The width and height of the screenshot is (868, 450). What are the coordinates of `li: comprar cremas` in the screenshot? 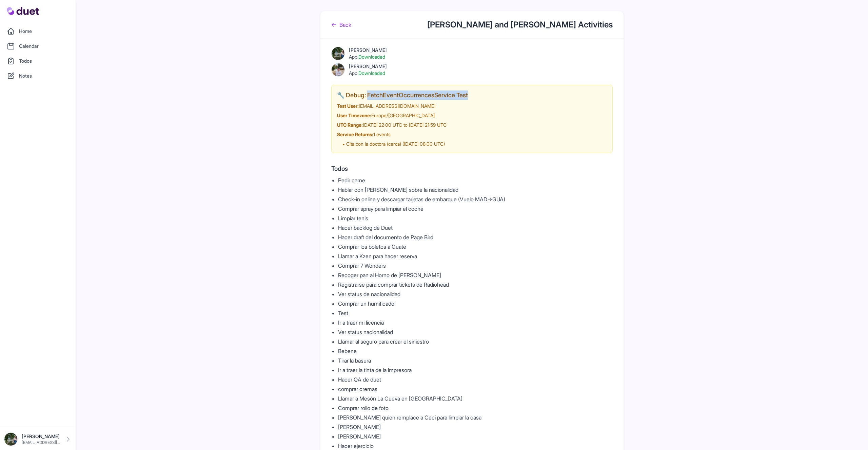 It's located at (475, 389).